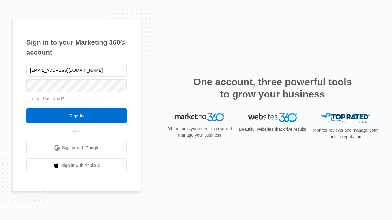 This screenshot has height=220, width=392. Describe the element at coordinates (77, 132) in the screenshot. I see `span: OR` at that location.